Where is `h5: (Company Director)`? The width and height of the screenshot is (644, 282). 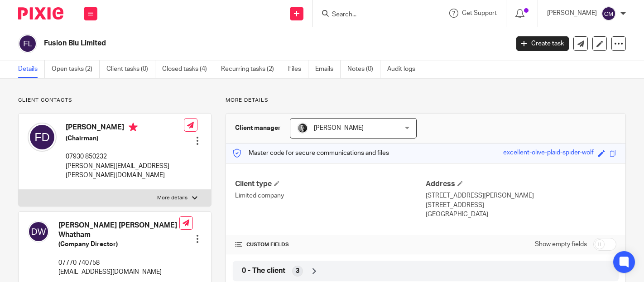
h5: (Company Director) is located at coordinates (118, 244).